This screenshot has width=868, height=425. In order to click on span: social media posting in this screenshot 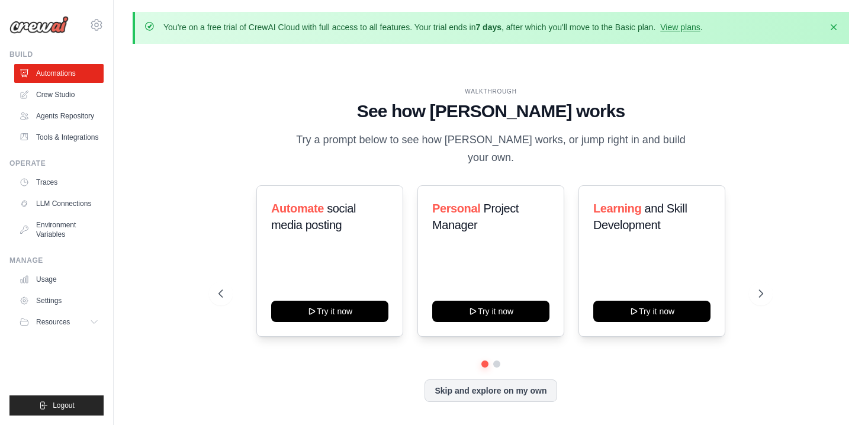, I will do `click(313, 217)`.